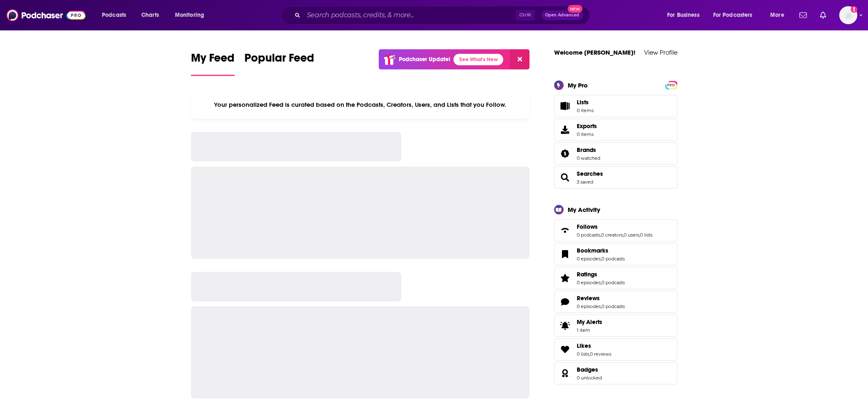 The height and width of the screenshot is (400, 868). What do you see at coordinates (213, 61) in the screenshot?
I see `span: My Feed` at bounding box center [213, 61].